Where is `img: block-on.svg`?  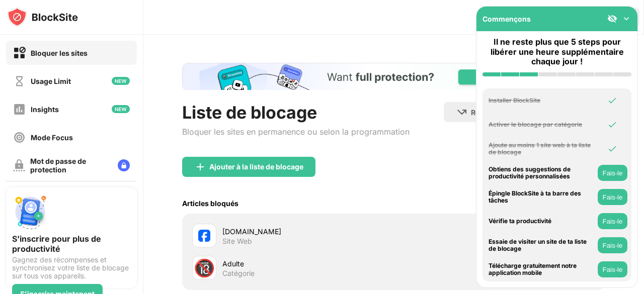
img: block-on.svg is located at coordinates (19, 53).